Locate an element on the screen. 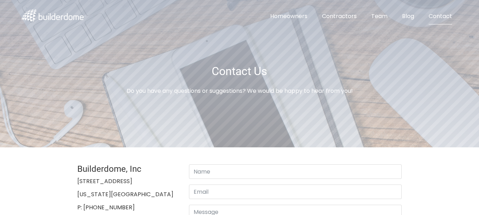 This screenshot has height=215, width=479. input: Name is located at coordinates (295, 172).